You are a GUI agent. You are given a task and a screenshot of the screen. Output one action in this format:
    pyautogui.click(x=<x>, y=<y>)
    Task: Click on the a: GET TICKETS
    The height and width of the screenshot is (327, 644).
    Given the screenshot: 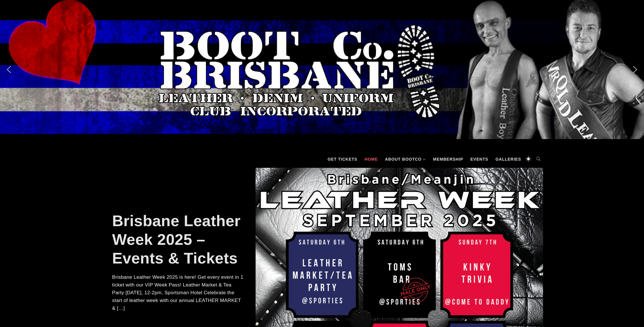 What is the action you would take?
    pyautogui.click(x=342, y=160)
    